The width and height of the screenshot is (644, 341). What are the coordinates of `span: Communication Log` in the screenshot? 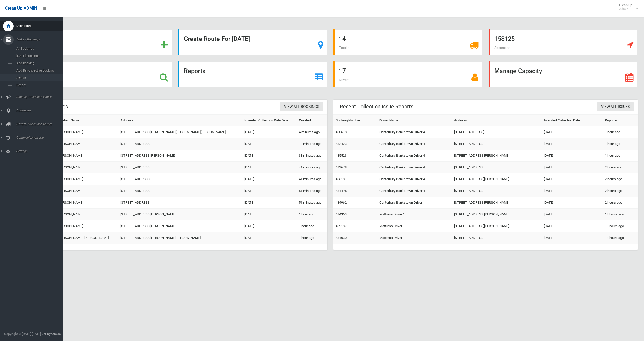 It's located at (41, 138).